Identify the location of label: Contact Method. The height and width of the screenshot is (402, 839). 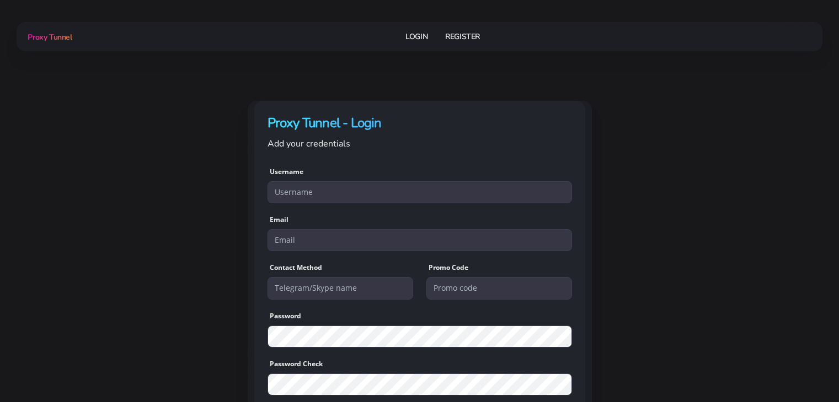
(296, 268).